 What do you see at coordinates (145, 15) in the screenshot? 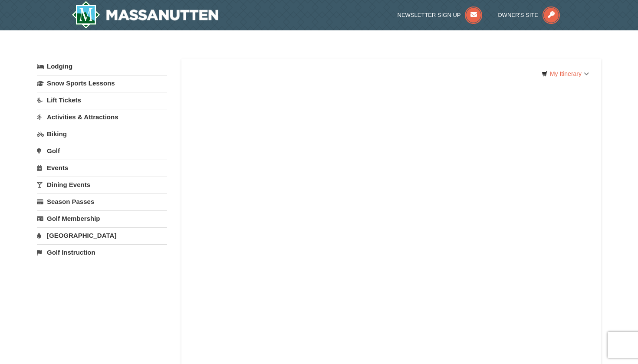
I see `a: Massanutten Resort` at bounding box center [145, 15].